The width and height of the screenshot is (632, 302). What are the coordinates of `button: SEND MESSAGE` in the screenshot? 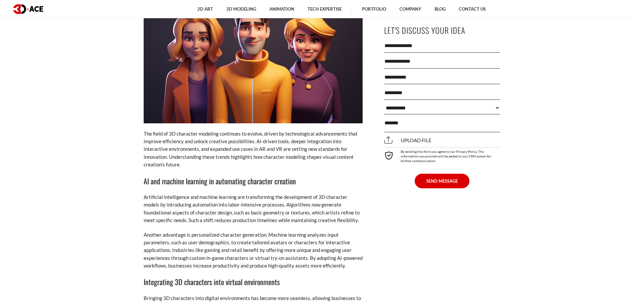 It's located at (442, 181).